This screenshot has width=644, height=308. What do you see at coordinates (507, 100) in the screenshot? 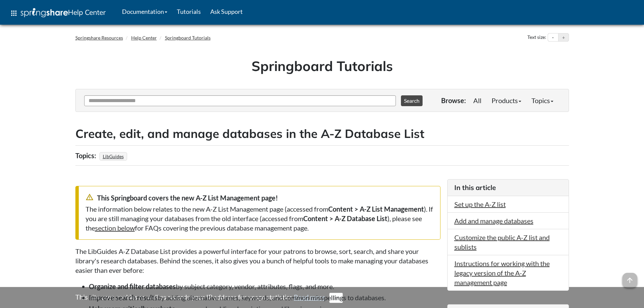
I see `a: Products` at bounding box center [507, 100].